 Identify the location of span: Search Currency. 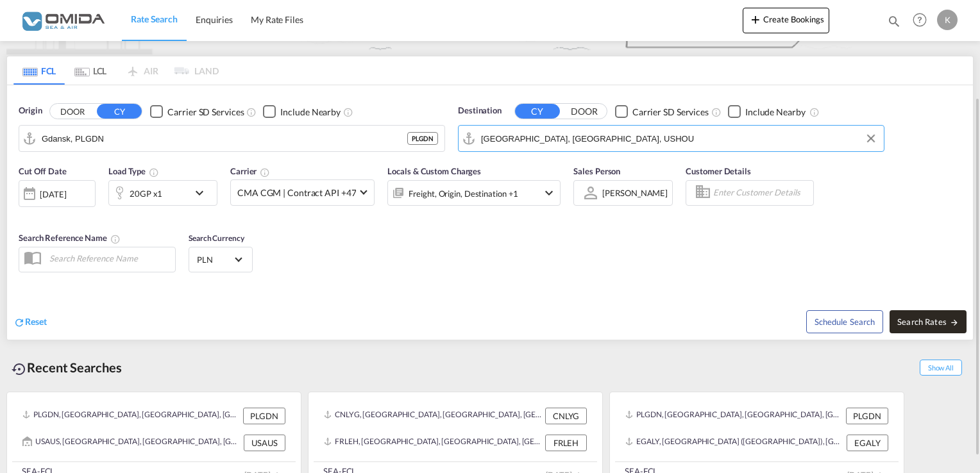
(216, 238).